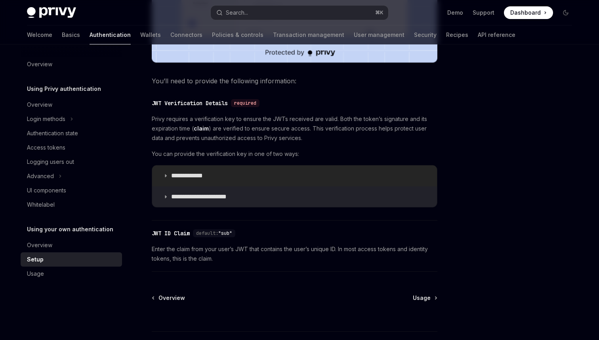 The height and width of the screenshot is (340, 599). Describe the element at coordinates (422, 298) in the screenshot. I see `span: Usage` at that location.